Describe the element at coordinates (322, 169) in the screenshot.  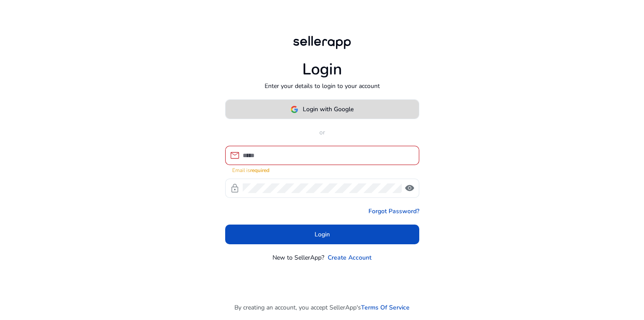
I see `mat-error: Email is` at that location.